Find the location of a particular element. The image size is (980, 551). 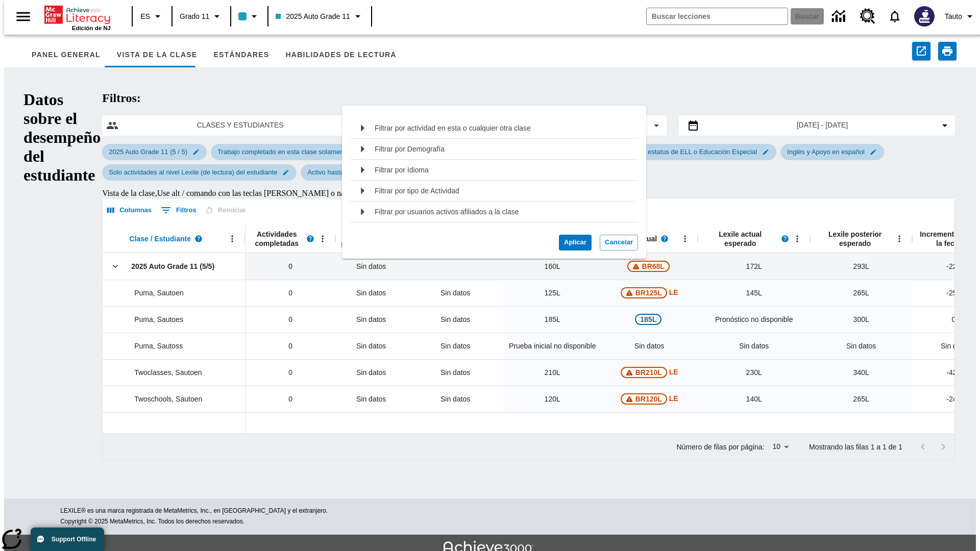

div: Editar Seleccionado filtro de Solo actividades al nivel Lexile (de lectura) del estudiante elemen... is located at coordinates (199, 173).